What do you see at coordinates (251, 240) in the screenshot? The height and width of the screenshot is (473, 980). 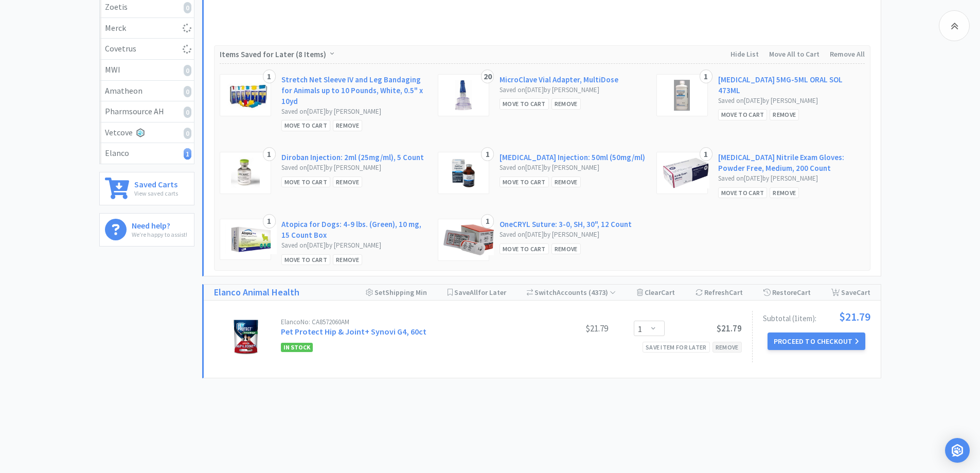 I see `img: 1b27e84c1f3b43cfa568cee45c29241c_173075.png` at bounding box center [251, 240].